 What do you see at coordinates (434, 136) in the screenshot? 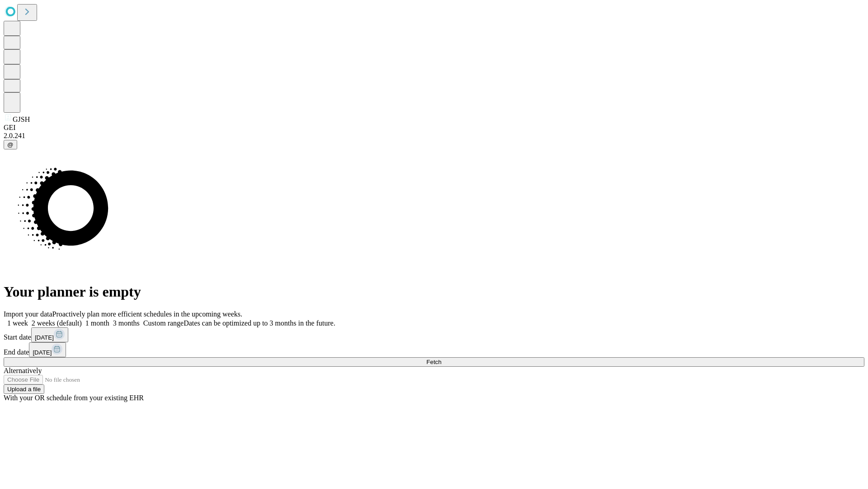
I see `div: 2.0.241` at bounding box center [434, 136].